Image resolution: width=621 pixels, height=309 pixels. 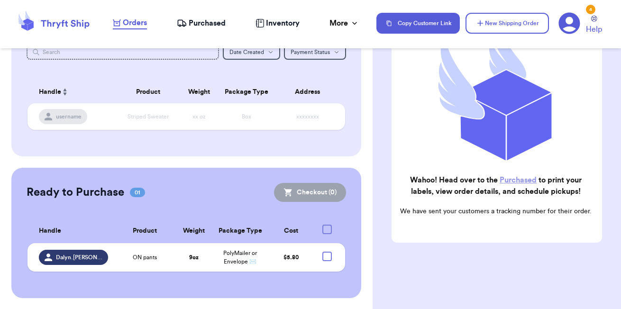 What do you see at coordinates (148, 117) in the screenshot?
I see `span: Striped Sweater` at bounding box center [148, 117].